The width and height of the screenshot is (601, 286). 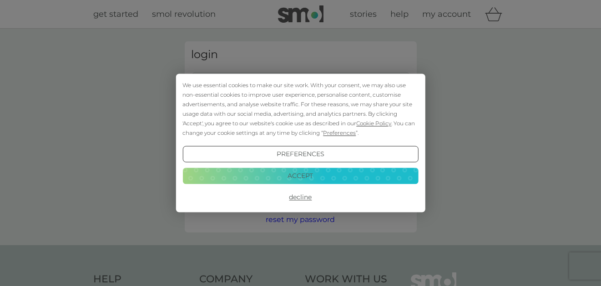 I want to click on span: Cookie Policy, so click(x=373, y=124).